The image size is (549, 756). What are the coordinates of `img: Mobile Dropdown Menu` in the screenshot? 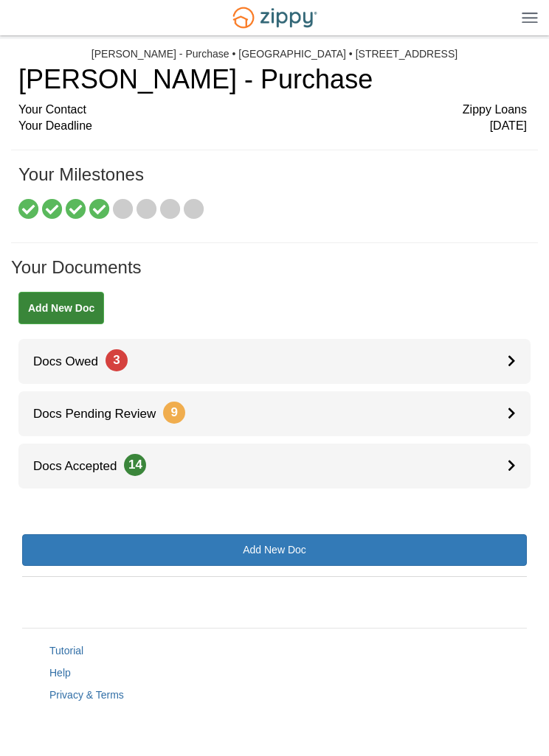 It's located at (529, 17).